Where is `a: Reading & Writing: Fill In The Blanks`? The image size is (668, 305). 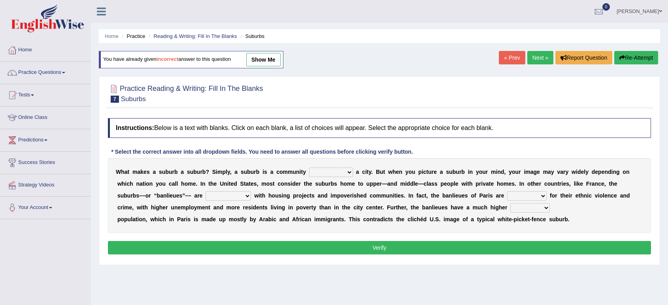
a: Reading & Writing: Fill In The Blanks is located at coordinates (195, 36).